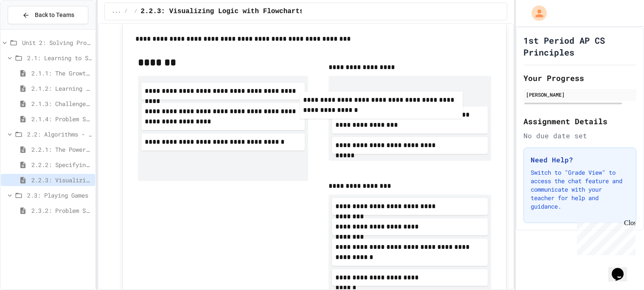  I want to click on div: Chat with us now!Close, so click(31, 28).